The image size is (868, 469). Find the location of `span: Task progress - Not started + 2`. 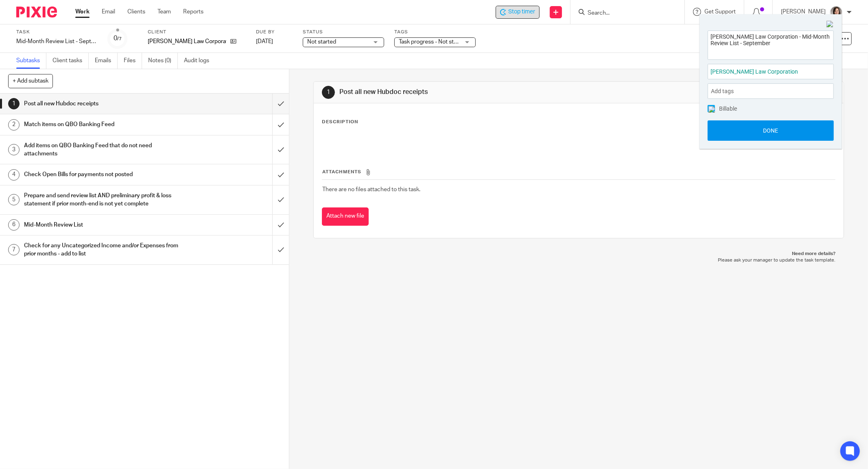

span: Task progress - Not started + 2 is located at coordinates (438, 42).